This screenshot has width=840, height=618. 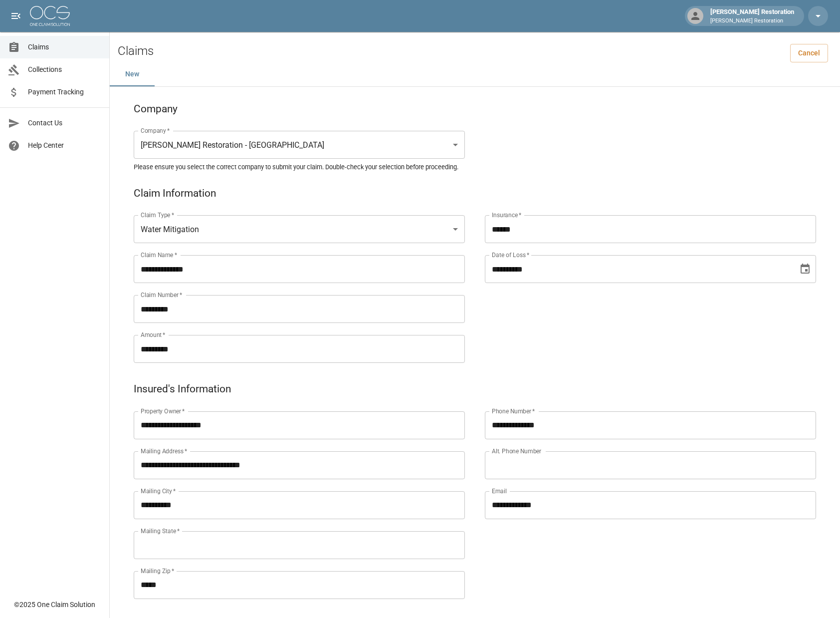 I want to click on span: Help Center, so click(x=64, y=145).